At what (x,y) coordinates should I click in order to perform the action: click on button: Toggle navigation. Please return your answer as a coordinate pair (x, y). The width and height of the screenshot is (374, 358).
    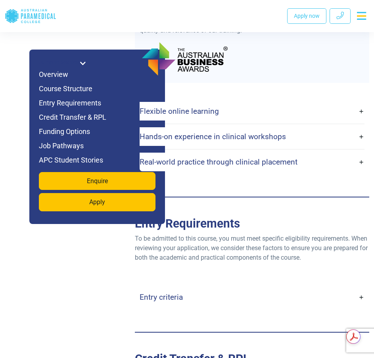
    Looking at the image, I should click on (361, 16).